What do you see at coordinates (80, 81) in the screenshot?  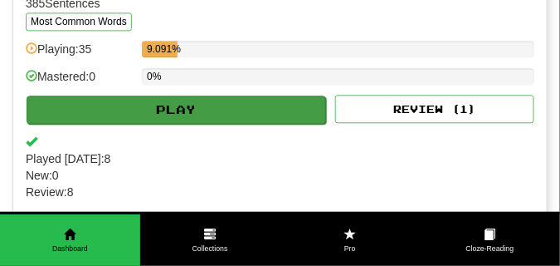 I see `div: Mastered: 0` at bounding box center [80, 81].